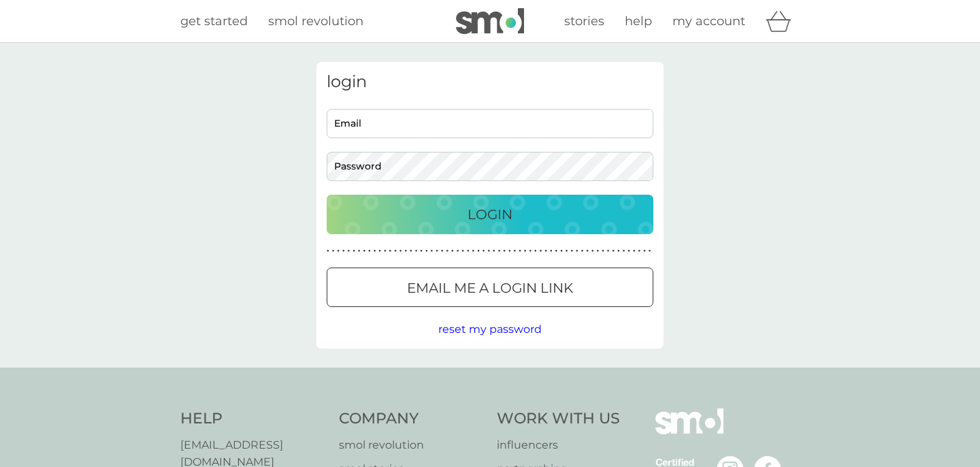  Describe the element at coordinates (490, 330) in the screenshot. I see `button: reset my password` at that location.